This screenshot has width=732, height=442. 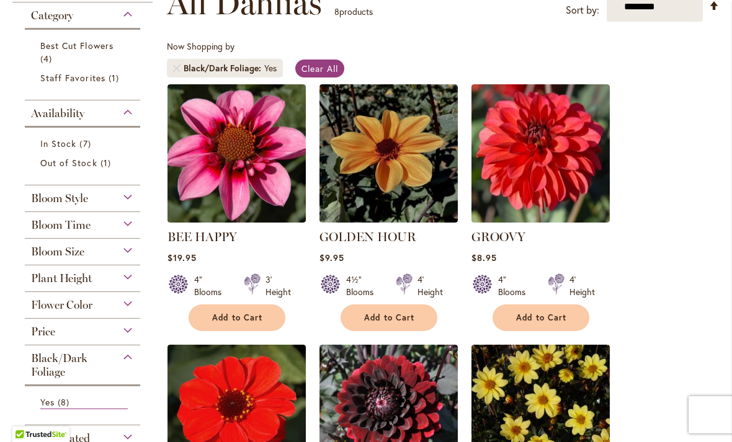 I want to click on span: Out of Stock, so click(x=69, y=163).